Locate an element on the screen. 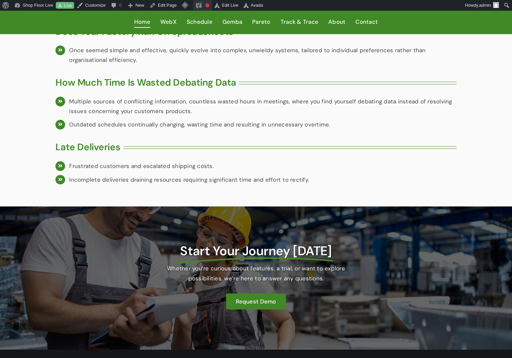 This screenshot has height=358, width=512. nav: Main Navigation - 2024 is located at coordinates (256, 22).